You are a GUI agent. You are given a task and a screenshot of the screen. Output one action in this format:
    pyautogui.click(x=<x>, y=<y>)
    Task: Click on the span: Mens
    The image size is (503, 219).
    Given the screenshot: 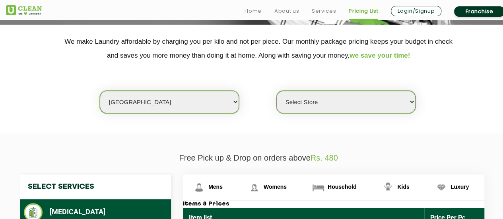 What is the action you would take?
    pyautogui.click(x=216, y=187)
    